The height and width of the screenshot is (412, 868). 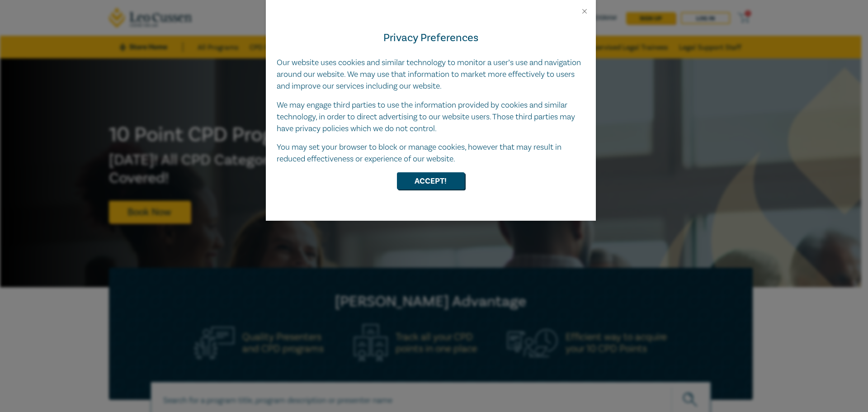 What do you see at coordinates (584, 11) in the screenshot?
I see `button: Close` at bounding box center [584, 11].